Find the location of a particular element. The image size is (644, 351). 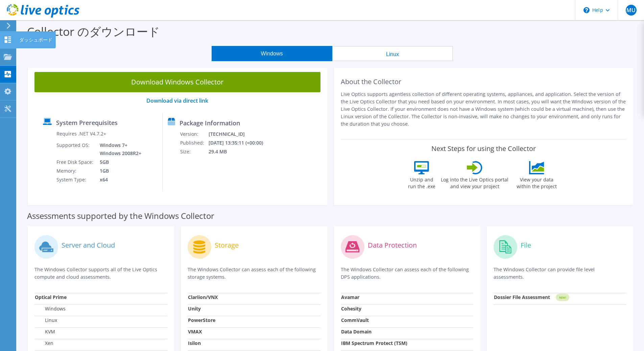

strong: IBM Spectrum Protect (TSM) is located at coordinates (374, 343).